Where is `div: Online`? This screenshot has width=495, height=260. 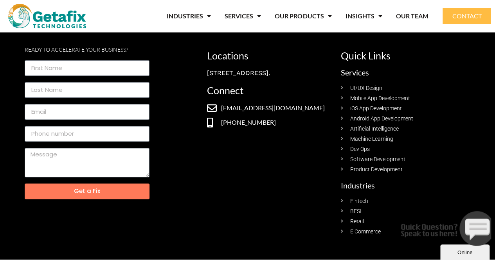 div: Online is located at coordinates (25, 9).